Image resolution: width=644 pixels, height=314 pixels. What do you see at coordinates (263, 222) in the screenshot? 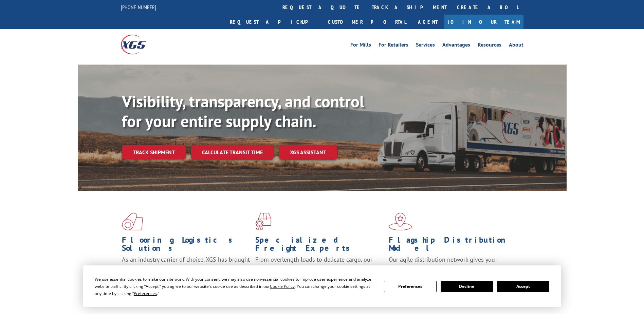
I see `img: xgs-icon-focused-on-flooring-red` at bounding box center [263, 222].